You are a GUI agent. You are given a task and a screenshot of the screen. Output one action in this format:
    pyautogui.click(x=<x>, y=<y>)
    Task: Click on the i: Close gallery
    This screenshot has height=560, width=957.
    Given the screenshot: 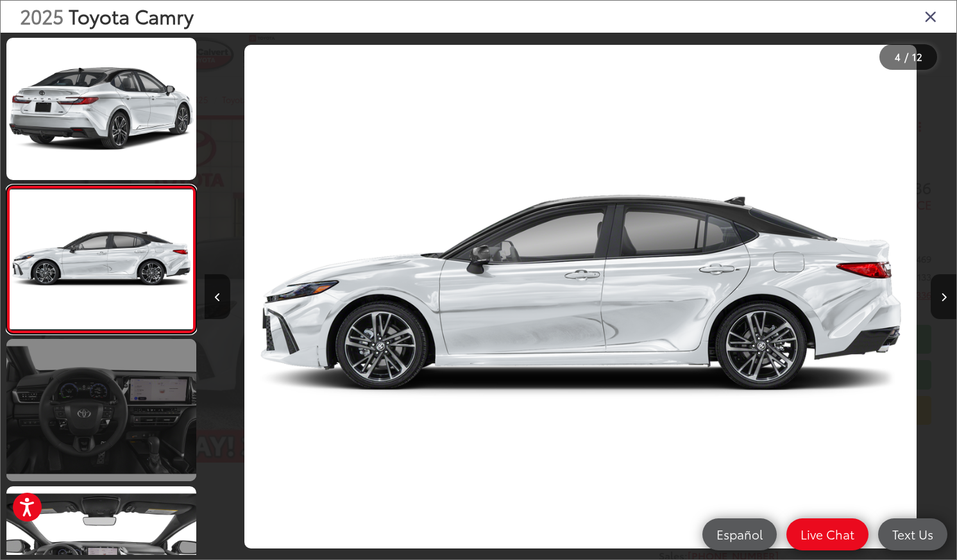 What is the action you would take?
    pyautogui.click(x=931, y=16)
    